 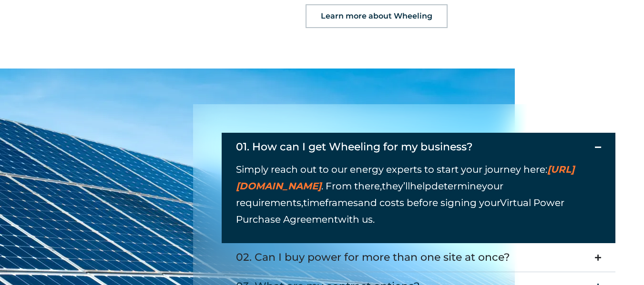 I want to click on div: 02. Can I buy power for more than one site at once?, so click(x=373, y=258).